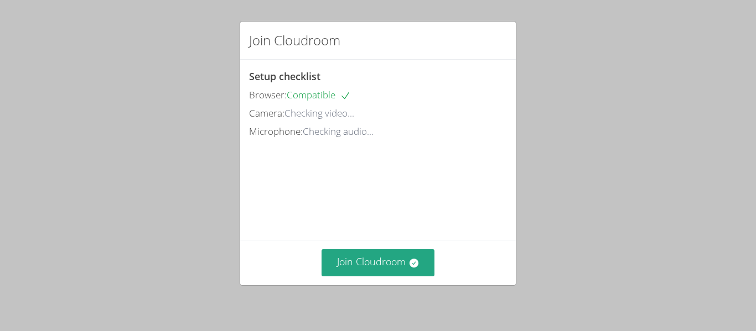 Image resolution: width=756 pixels, height=331 pixels. What do you see at coordinates (284, 76) in the screenshot?
I see `span: Setup checklist` at bounding box center [284, 76].